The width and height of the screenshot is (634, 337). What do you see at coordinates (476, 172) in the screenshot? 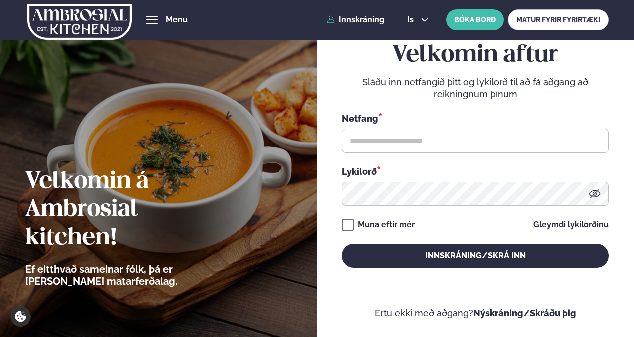
I see `div: Lykilorð` at bounding box center [476, 172].